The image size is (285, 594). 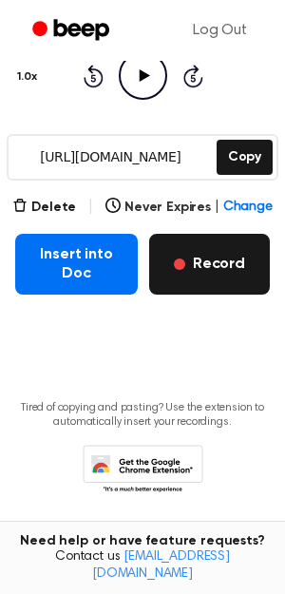 I want to click on button: 1.0x, so click(x=29, y=77).